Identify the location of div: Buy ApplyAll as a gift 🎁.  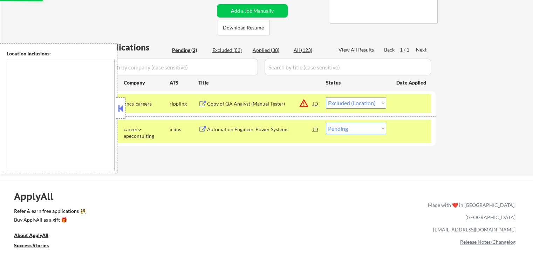
(49, 220).